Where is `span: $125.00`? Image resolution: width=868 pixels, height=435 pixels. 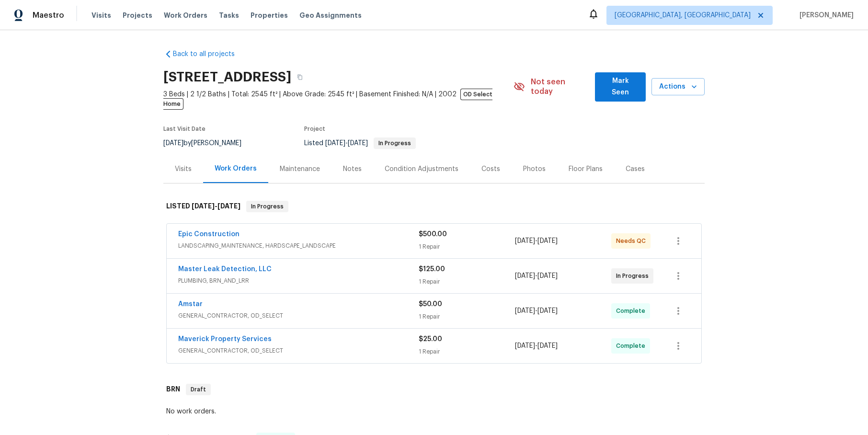
span: $125.00 is located at coordinates (431, 269).